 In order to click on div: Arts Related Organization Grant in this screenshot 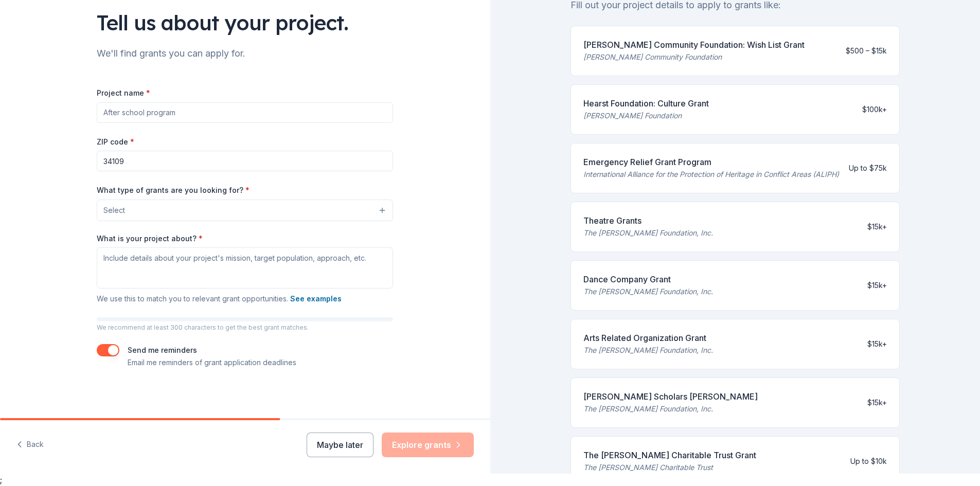, I will do `click(648, 338)`.